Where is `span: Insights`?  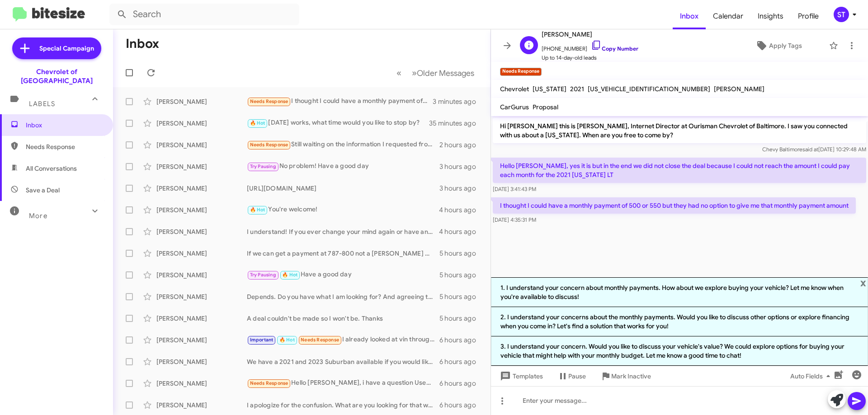
span: Insights is located at coordinates (771, 16).